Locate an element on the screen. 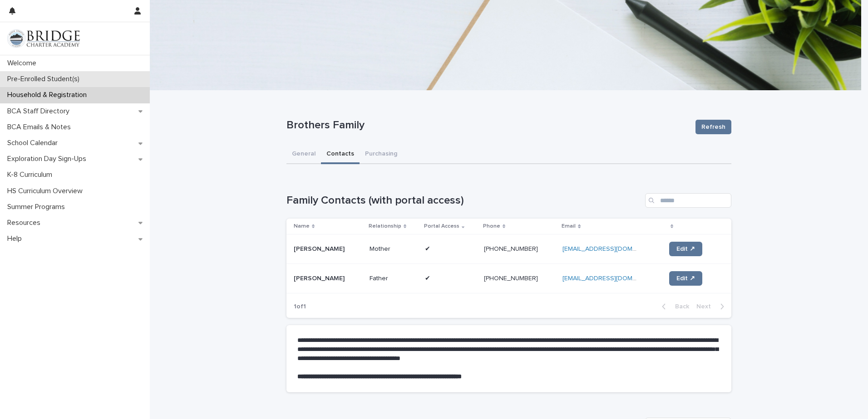 The width and height of the screenshot is (868, 419). p: K-8 Curriculum is located at coordinates (31, 175).